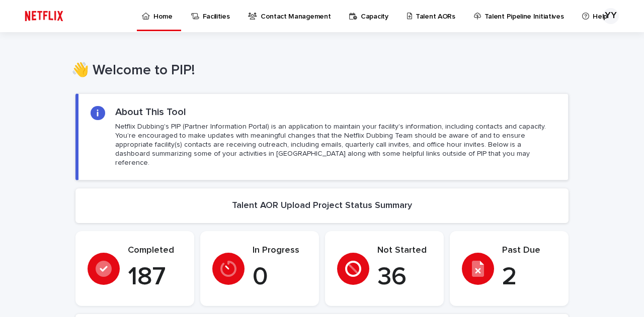  What do you see at coordinates (155, 251) in the screenshot?
I see `p: Completed` at bounding box center [155, 251].